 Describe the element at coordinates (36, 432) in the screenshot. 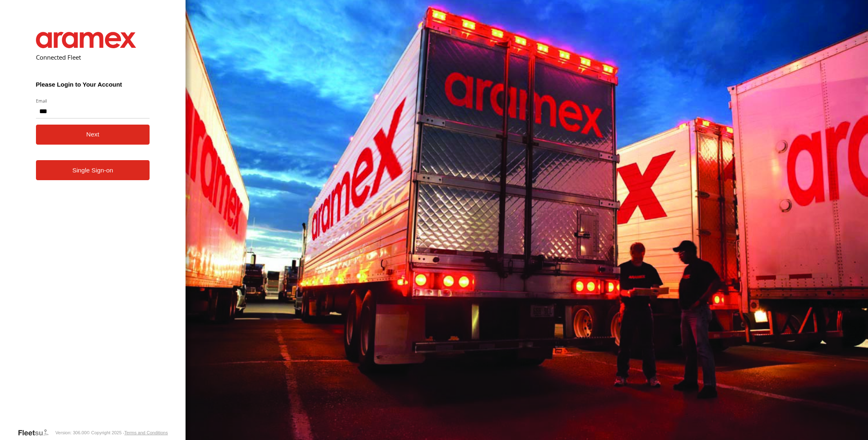

I see `a: Visit our Website` at that location.